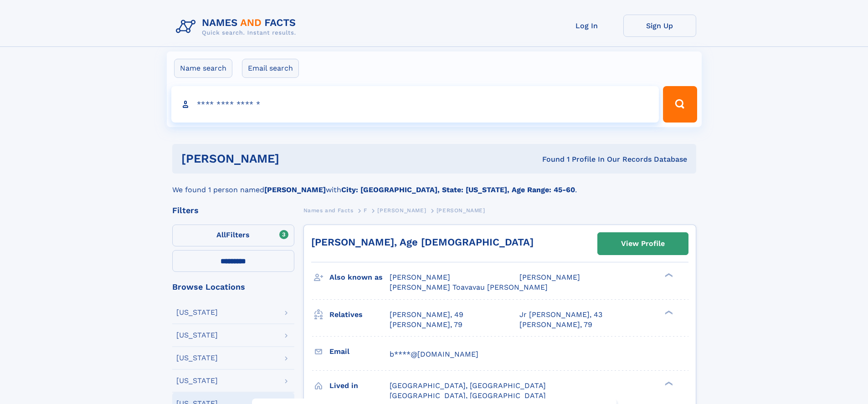 Image resolution: width=868 pixels, height=404 pixels. I want to click on a: View Profile, so click(643, 244).